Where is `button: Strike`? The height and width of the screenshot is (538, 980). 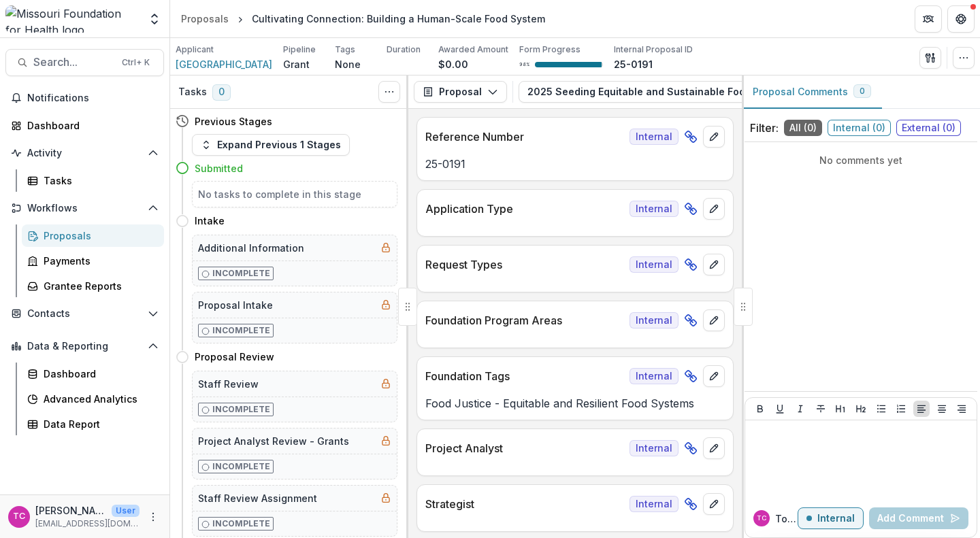 button: Strike is located at coordinates (821, 409).